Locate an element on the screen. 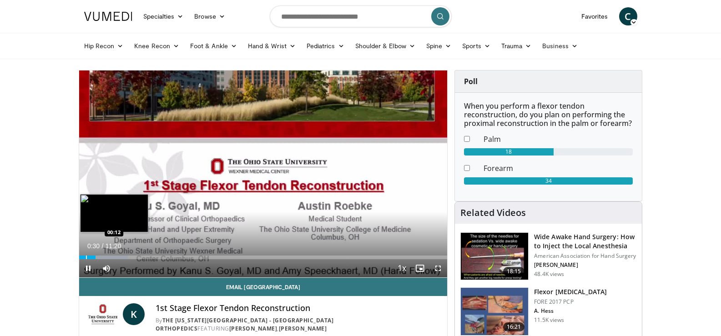  a: Hand & Wrist is located at coordinates (271, 46).